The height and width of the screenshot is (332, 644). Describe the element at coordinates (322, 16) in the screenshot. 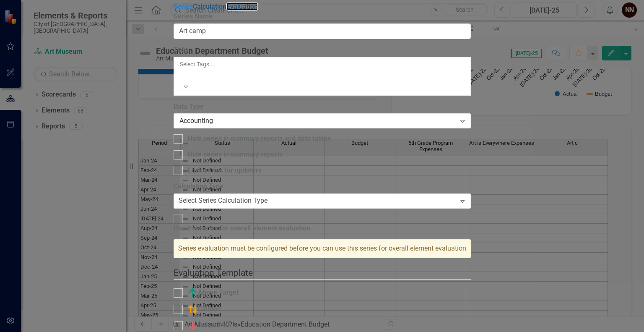

I see `label: Series Name` at that location.